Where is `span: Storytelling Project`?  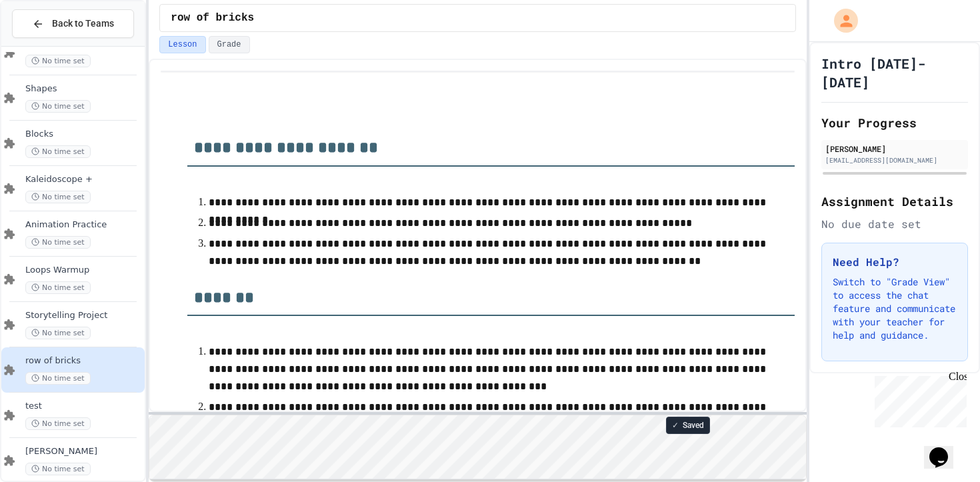
span: Storytelling Project is located at coordinates (83, 315).